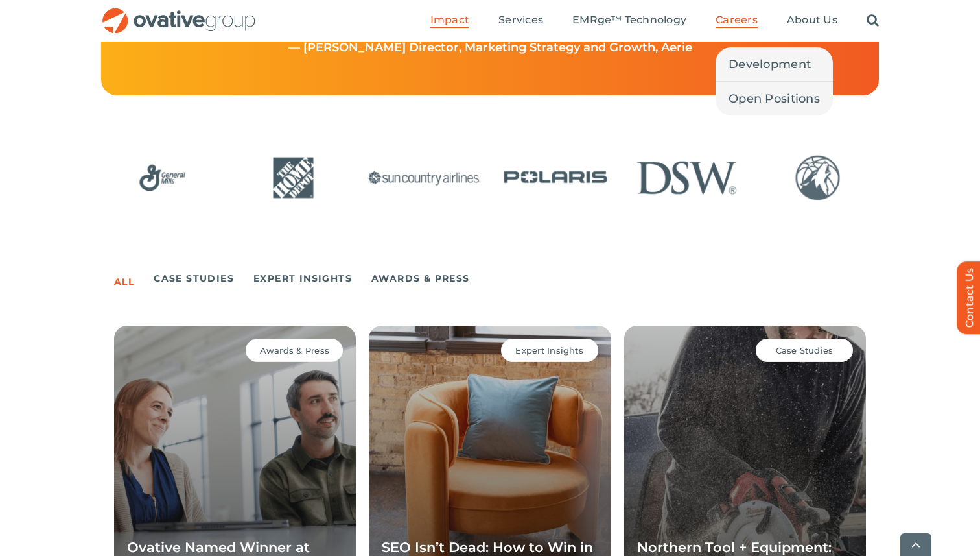 The height and width of the screenshot is (556, 980). I want to click on a: All, so click(124, 281).